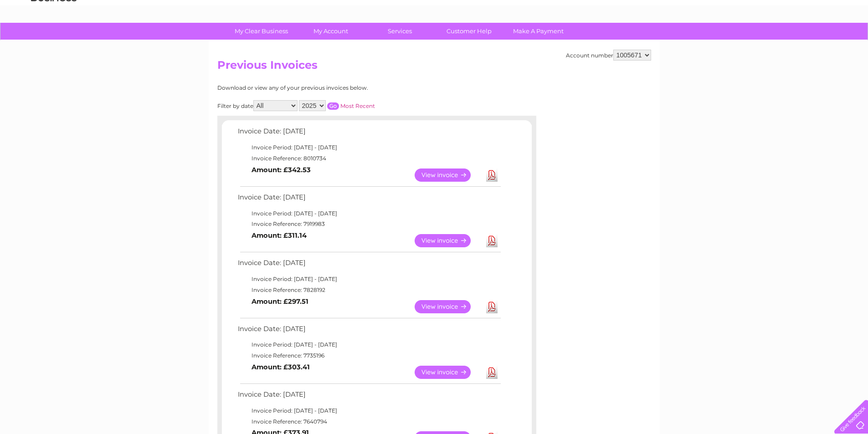  I want to click on td: Invoice Reference: 7640794, so click(369, 422).